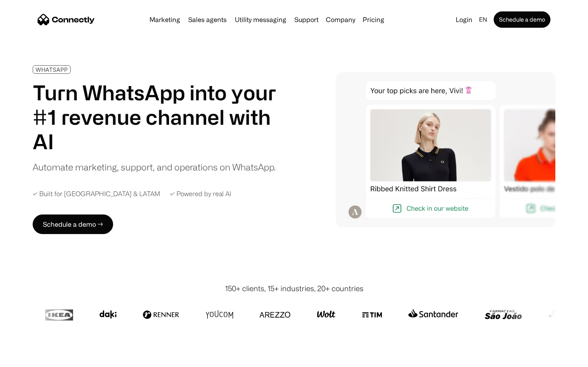 Image resolution: width=588 pixels, height=367 pixels. What do you see at coordinates (52, 70) in the screenshot?
I see `div: WHATSAPP` at bounding box center [52, 70].